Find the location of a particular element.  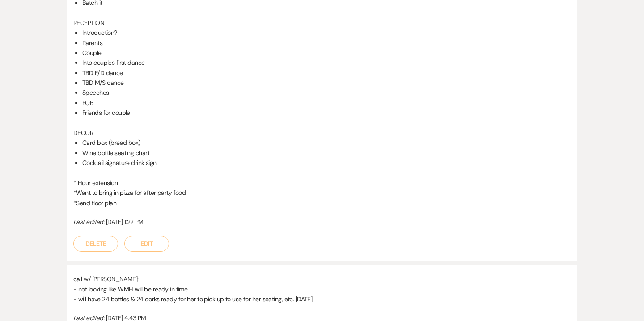

i: Last edited: is located at coordinates (88, 222).